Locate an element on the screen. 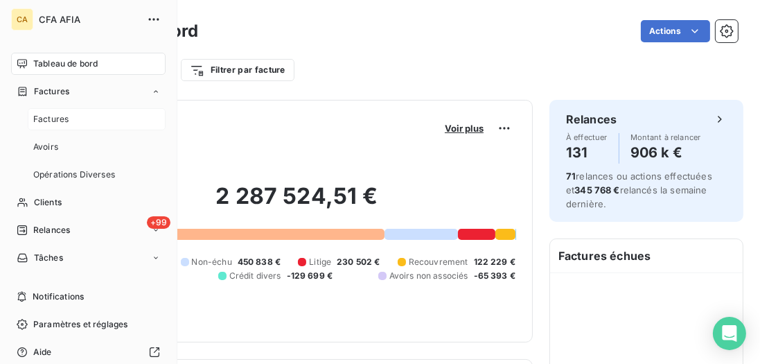 The width and height of the screenshot is (760, 364). button: Actions is located at coordinates (675, 31).